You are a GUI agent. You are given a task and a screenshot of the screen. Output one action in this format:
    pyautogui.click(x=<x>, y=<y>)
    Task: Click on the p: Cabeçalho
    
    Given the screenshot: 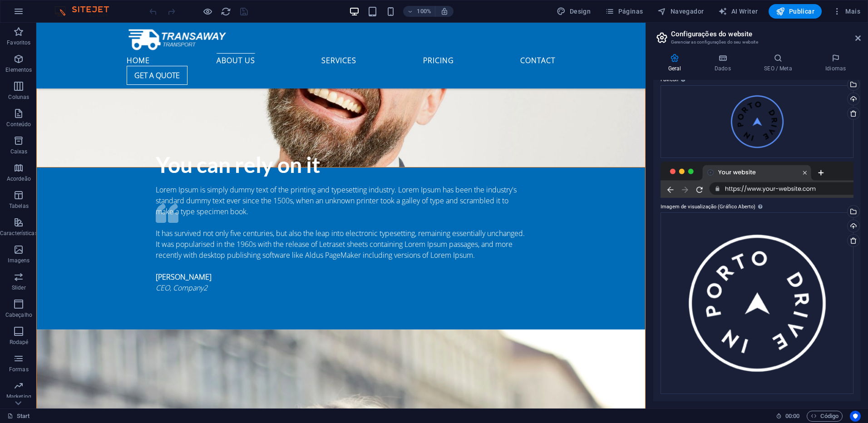 What is the action you would take?
    pyautogui.click(x=19, y=315)
    